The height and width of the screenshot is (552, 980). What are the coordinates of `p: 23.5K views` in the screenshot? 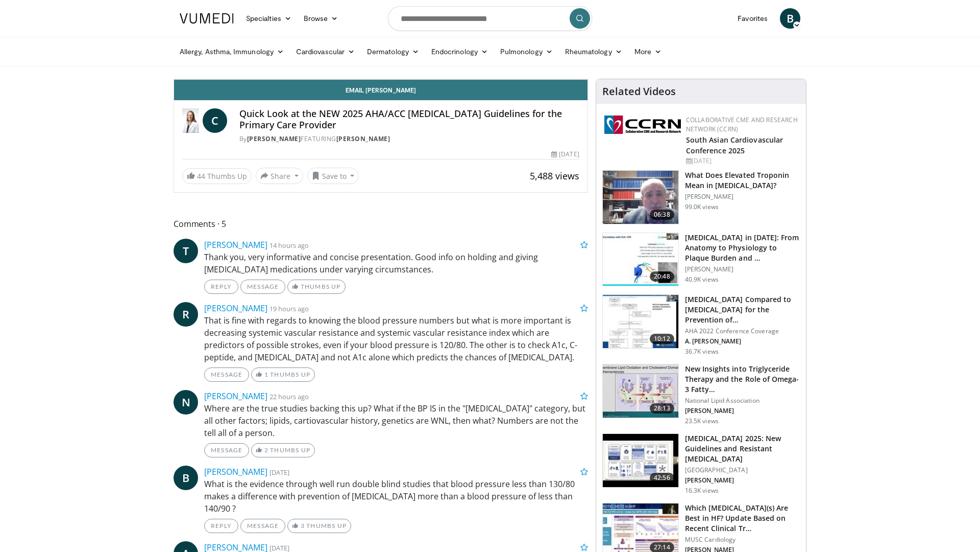 It's located at (702, 421).